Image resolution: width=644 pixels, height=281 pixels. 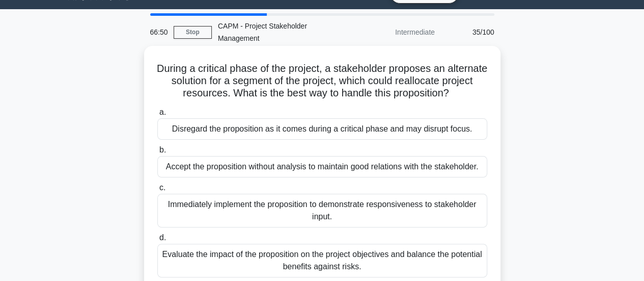 What do you see at coordinates (162, 237) in the screenshot?
I see `span: d.` at bounding box center [162, 237].